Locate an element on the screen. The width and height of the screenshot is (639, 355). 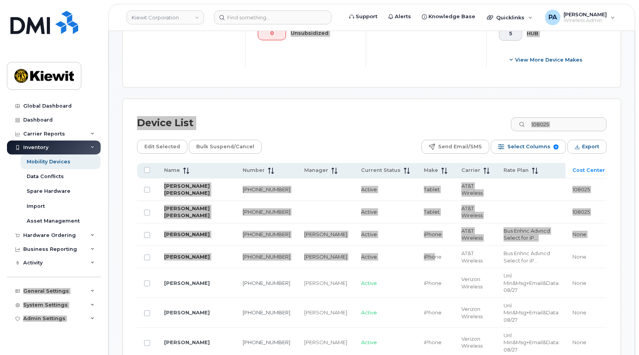
button: View More Device Makes is located at coordinates (546, 60).